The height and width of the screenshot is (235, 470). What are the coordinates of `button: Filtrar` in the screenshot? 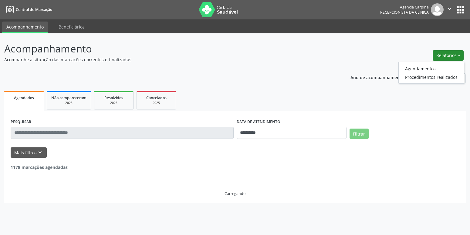 It's located at (359, 134).